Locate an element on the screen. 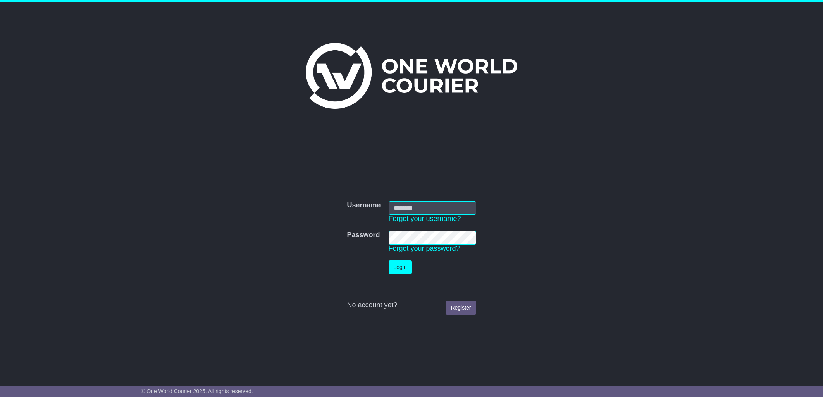 This screenshot has height=397, width=823. label: Password is located at coordinates (363, 236).